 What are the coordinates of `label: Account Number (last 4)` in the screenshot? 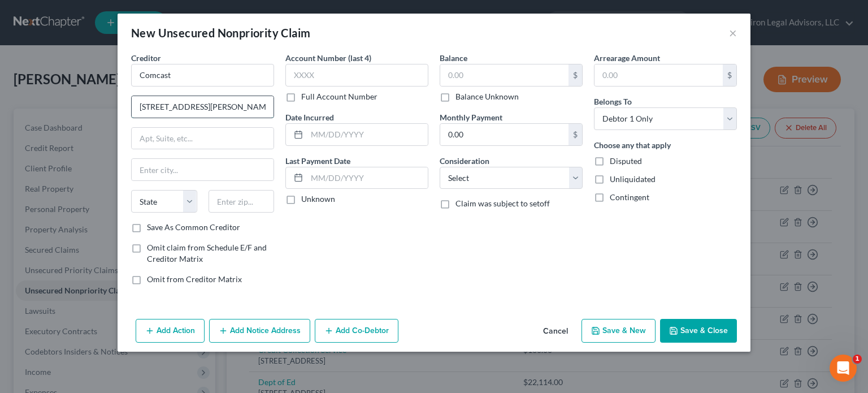 It's located at (328, 57).